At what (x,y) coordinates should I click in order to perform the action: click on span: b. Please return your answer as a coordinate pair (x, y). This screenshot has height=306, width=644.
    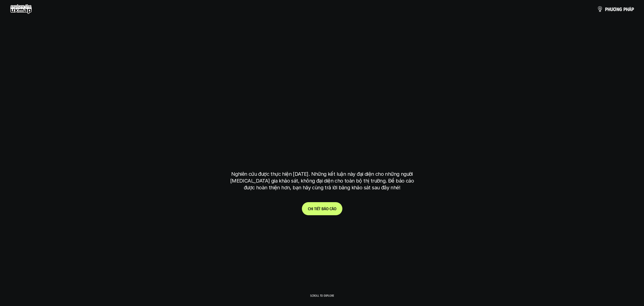
    Looking at the image, I should click on (323, 208).